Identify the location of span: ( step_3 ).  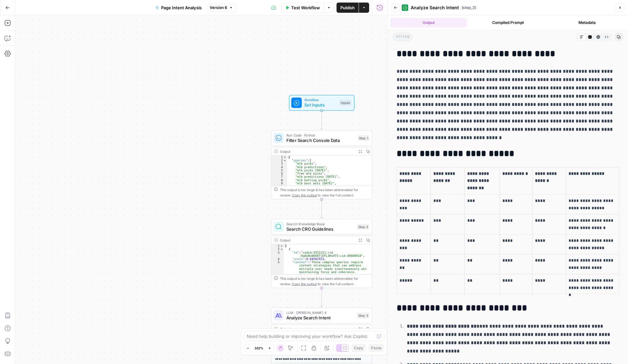
(469, 8).